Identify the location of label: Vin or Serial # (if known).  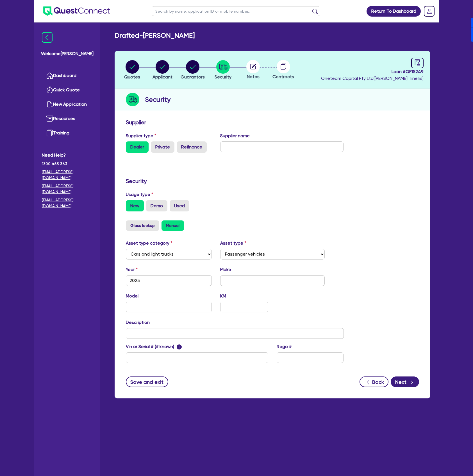
(154, 347).